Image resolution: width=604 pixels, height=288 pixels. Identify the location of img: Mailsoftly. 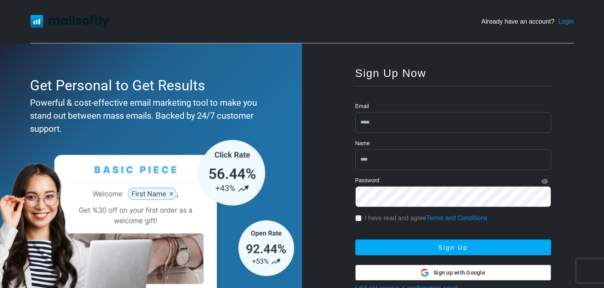
(70, 21).